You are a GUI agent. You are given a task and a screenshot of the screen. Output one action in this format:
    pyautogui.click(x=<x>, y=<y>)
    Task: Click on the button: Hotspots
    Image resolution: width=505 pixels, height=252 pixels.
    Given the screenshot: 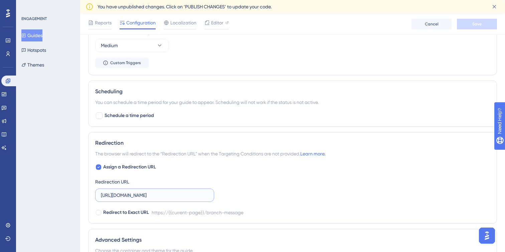 What is the action you would take?
    pyautogui.click(x=34, y=50)
    